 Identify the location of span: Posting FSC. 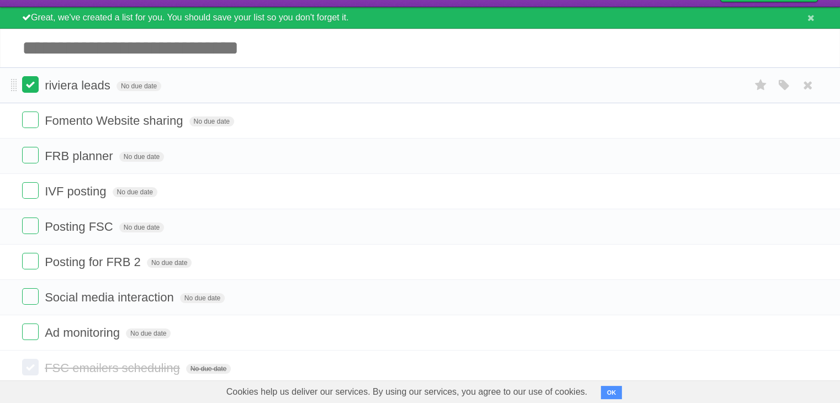
(80, 226).